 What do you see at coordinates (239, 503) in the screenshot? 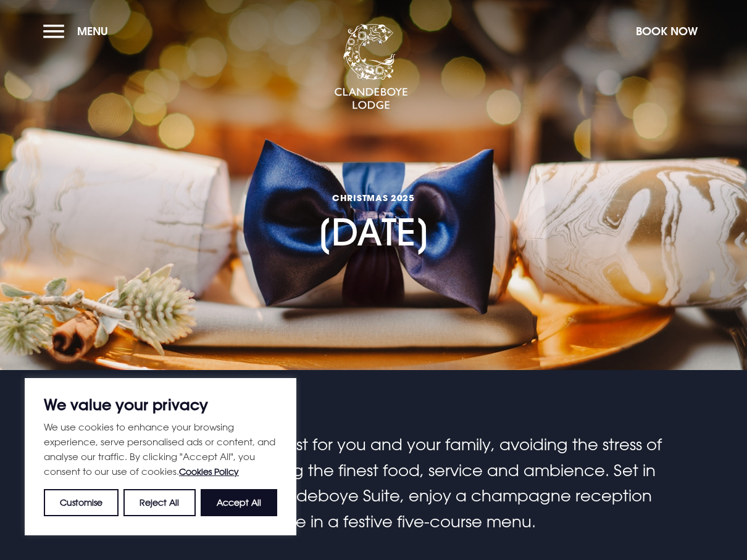
I see `button: Accept All` at bounding box center [239, 503].